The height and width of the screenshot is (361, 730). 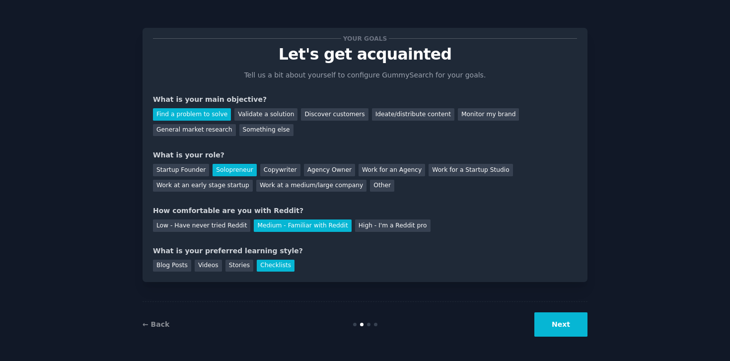 What do you see at coordinates (365, 99) in the screenshot?
I see `div: What is your main objective?` at bounding box center [365, 99].